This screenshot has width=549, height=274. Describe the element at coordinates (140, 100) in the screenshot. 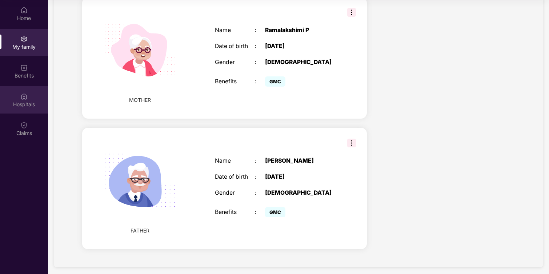

I see `span: MOTHER` at that location.